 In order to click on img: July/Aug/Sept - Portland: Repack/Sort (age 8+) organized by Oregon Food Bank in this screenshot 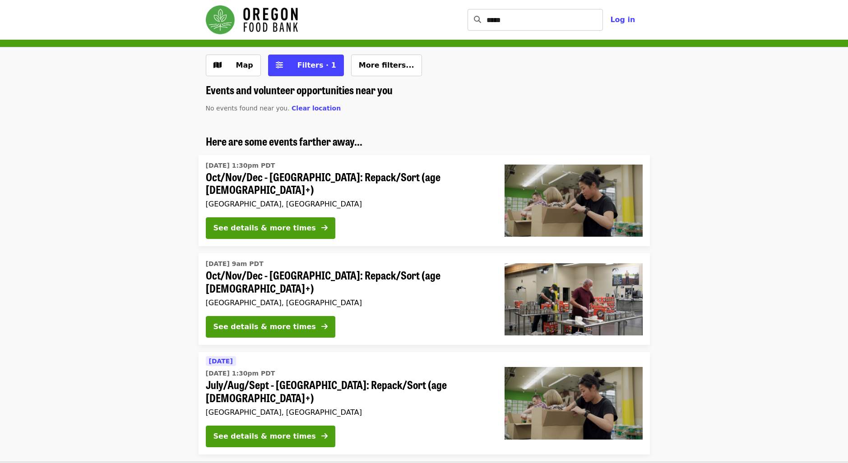, I will do `click(573, 403)`.